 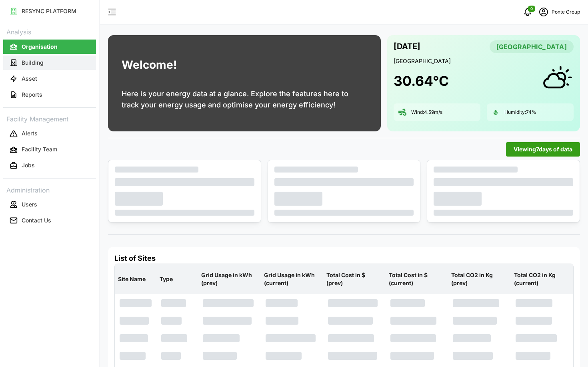 I want to click on h4: List of Sites, so click(x=344, y=259).